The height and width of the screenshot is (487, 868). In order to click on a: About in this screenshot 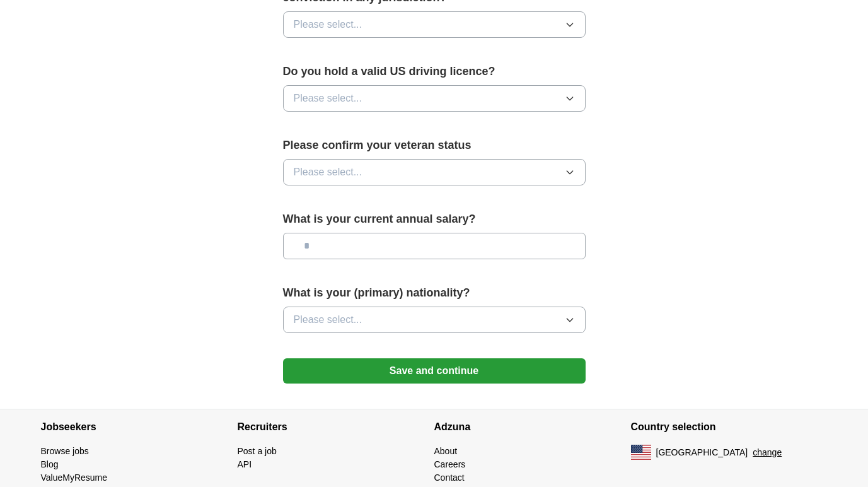, I will do `click(446, 451)`.